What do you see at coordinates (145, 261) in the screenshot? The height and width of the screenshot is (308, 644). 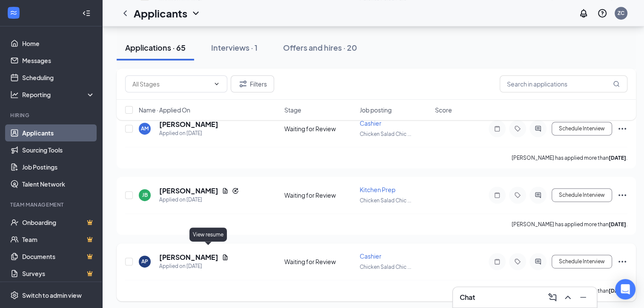 I see `div: AP` at bounding box center [145, 261].